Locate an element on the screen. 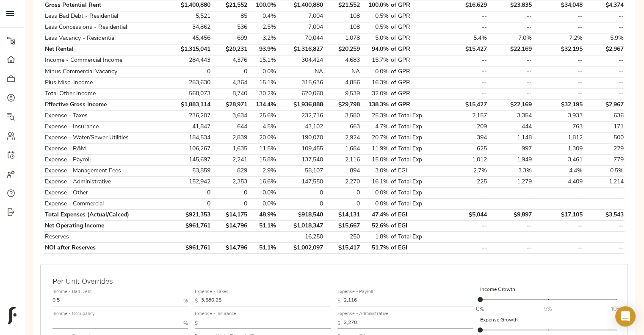 The height and width of the screenshot is (335, 644). td: 644 is located at coordinates (229, 127).